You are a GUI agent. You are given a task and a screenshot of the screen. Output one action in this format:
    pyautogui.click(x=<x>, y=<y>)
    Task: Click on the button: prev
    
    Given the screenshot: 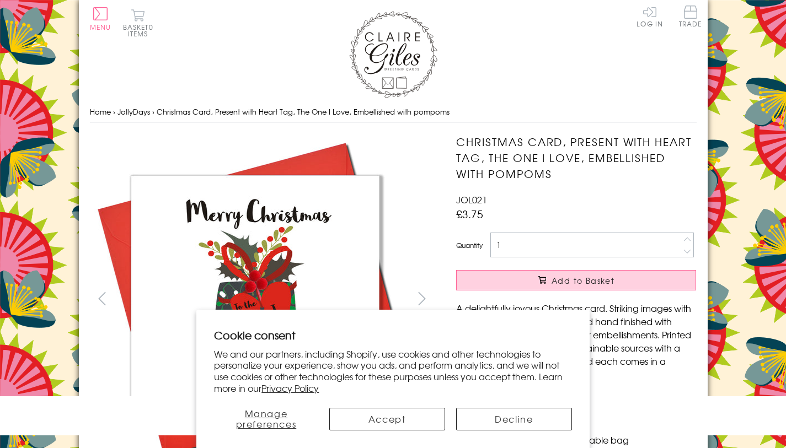 What is the action you would take?
    pyautogui.click(x=102, y=298)
    